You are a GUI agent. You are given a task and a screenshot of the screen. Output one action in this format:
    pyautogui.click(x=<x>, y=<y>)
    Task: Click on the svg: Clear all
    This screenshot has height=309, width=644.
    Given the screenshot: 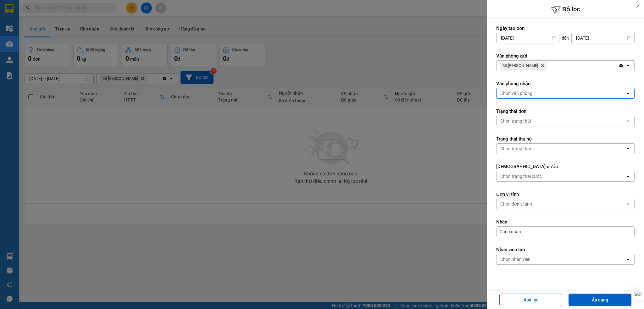 What is the action you would take?
    pyautogui.click(x=621, y=66)
    